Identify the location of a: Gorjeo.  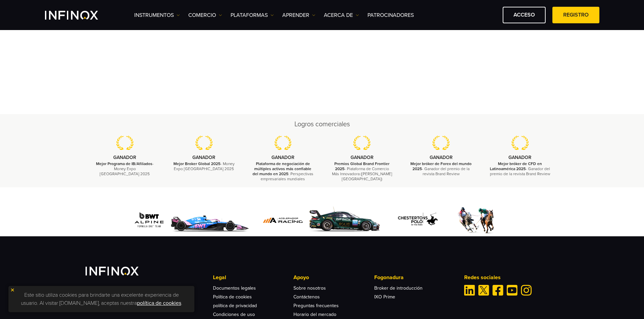
(484, 290).